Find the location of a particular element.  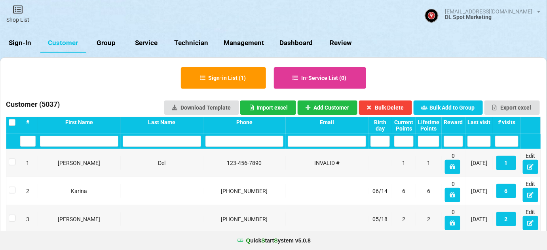

div: Email is located at coordinates (327, 122).